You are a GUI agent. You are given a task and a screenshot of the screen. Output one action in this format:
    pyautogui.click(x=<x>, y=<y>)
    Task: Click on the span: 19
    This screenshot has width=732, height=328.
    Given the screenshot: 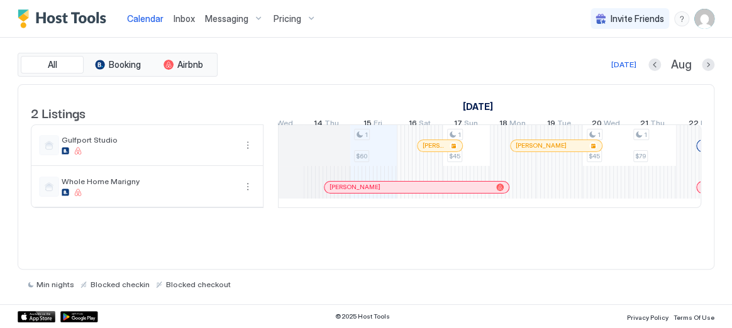 What is the action you would take?
    pyautogui.click(x=551, y=124)
    